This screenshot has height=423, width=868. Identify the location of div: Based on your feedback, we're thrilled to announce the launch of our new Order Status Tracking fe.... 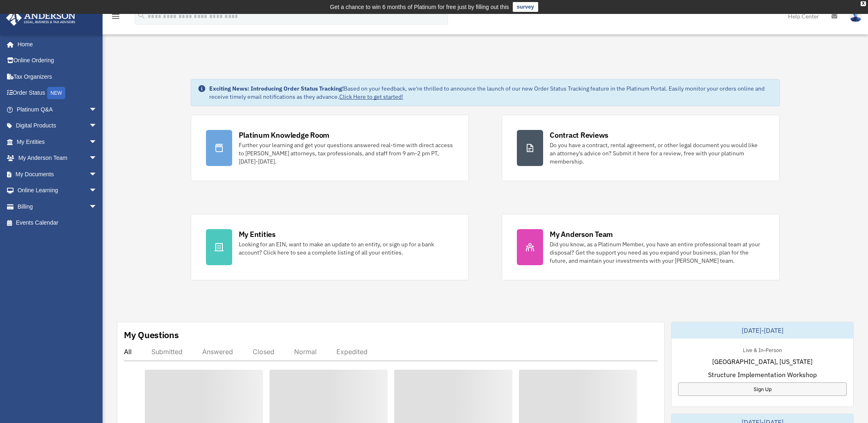
(491, 93).